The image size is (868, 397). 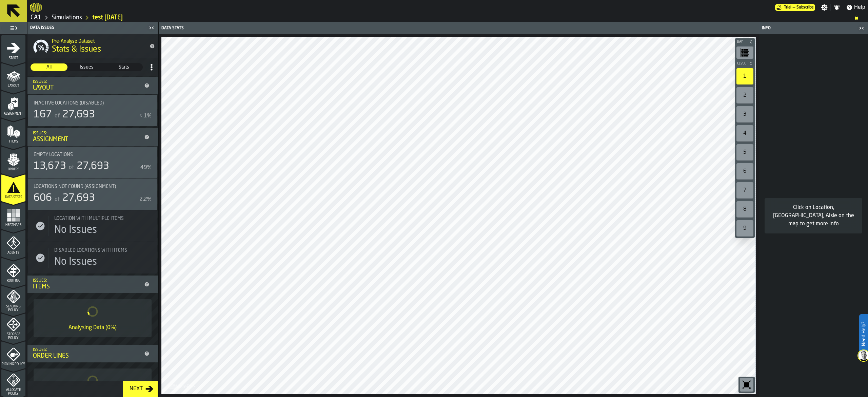 I want to click on span: Assignment, so click(x=13, y=114).